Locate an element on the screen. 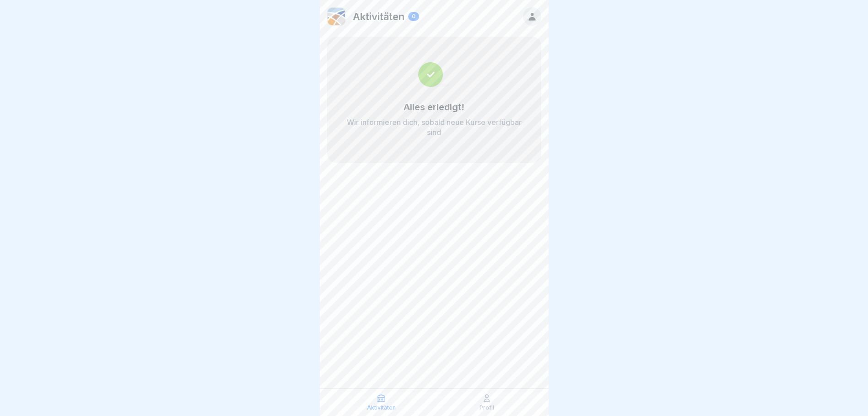 The width and height of the screenshot is (868, 416). p: Alles erledigt! is located at coordinates (434, 107).